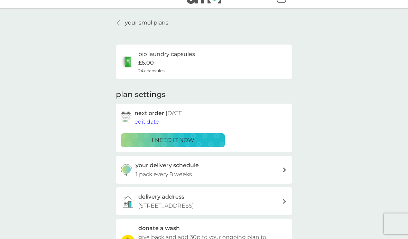 The width and height of the screenshot is (408, 239). I want to click on p: i need it now, so click(173, 140).